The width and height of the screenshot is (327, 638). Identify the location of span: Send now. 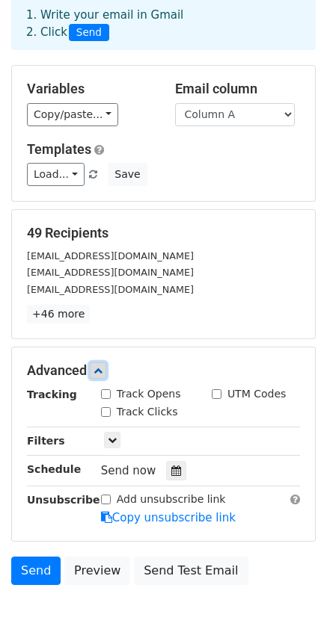
(129, 471).